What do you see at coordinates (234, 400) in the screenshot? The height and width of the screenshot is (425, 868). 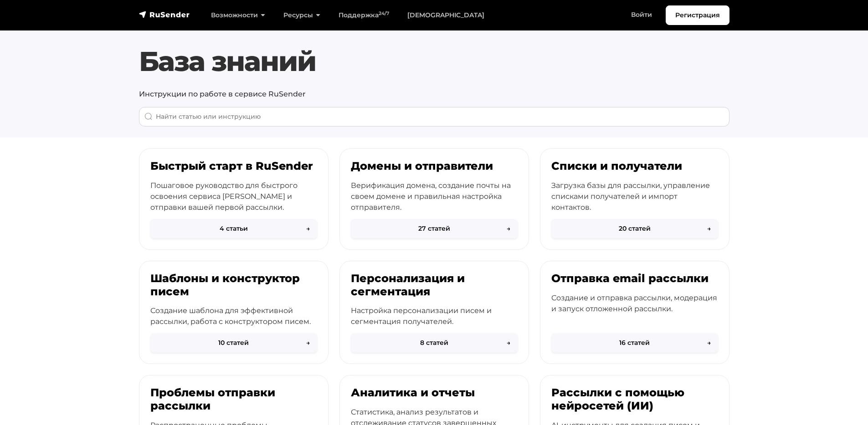 I see `h3: Проблемы отправки рассылки` at bounding box center [234, 400].